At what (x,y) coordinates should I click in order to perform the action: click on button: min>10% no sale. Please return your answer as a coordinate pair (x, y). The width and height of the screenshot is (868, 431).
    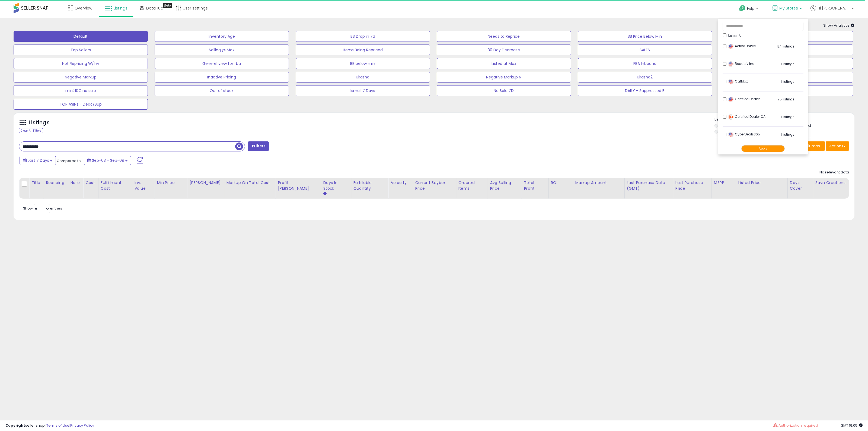
    Looking at the image, I should click on (81, 90).